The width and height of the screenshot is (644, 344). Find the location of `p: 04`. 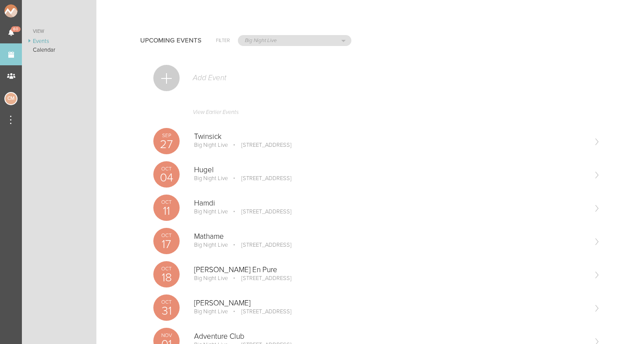

p: 04 is located at coordinates (166, 178).